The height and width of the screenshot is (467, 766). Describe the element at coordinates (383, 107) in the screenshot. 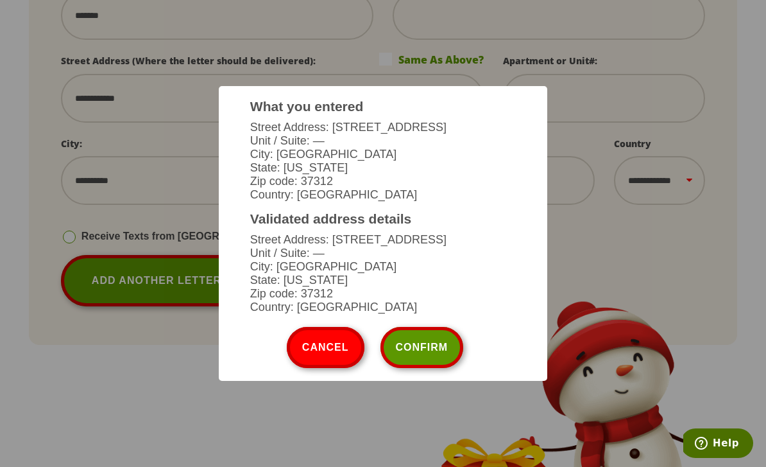

I see `h3: What you entered` at that location.